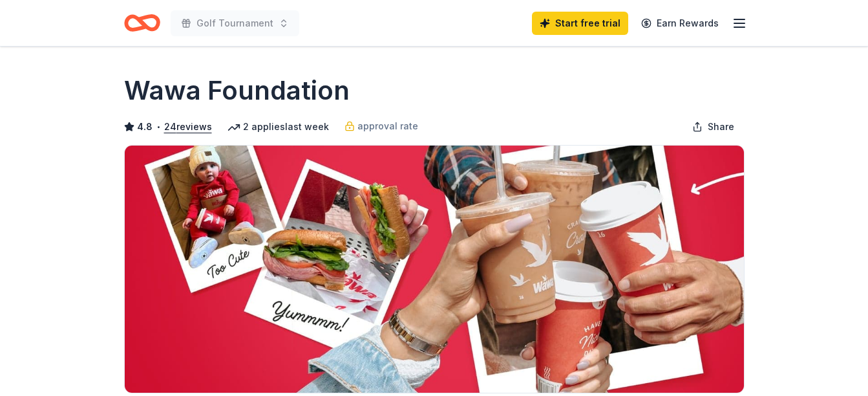  What do you see at coordinates (434, 269) in the screenshot?
I see `img: Image for Wawa Foundation` at bounding box center [434, 269].